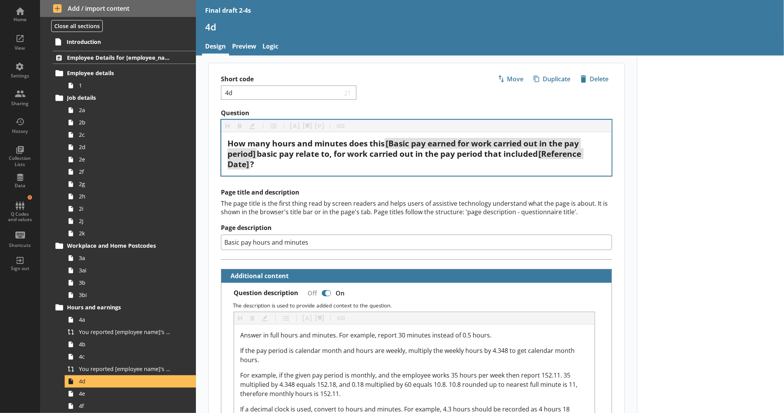 This screenshot has height=413, width=784. What do you see at coordinates (366, 335) in the screenshot?
I see `span: Answer in full hours and minutes. For example, report 30 minutes instead of 0.5 hours.` at bounding box center [366, 335].